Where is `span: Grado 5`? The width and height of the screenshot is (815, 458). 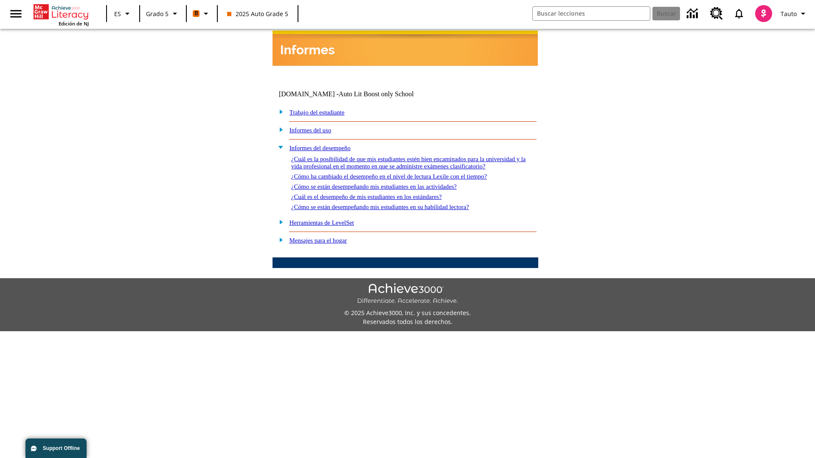
span: Grado 5 is located at coordinates (157, 14).